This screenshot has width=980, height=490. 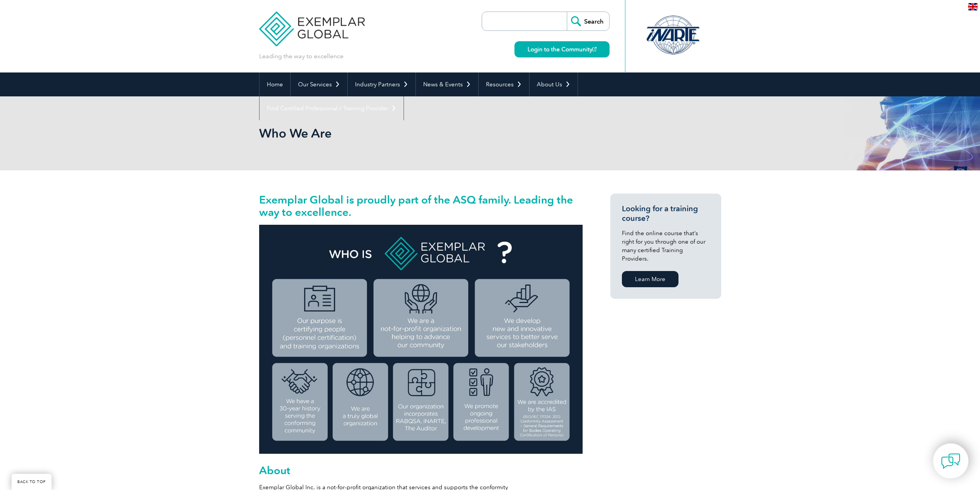 I want to click on a: Login to the Community, so click(x=562, y=49).